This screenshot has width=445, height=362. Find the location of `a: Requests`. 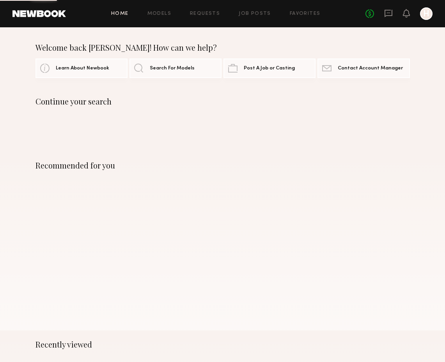

a: Requests is located at coordinates (205, 14).